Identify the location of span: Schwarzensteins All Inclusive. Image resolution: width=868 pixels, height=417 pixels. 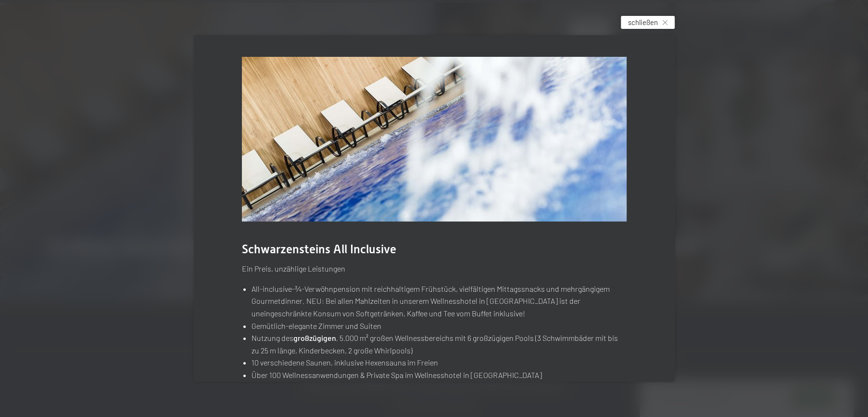
(319, 249).